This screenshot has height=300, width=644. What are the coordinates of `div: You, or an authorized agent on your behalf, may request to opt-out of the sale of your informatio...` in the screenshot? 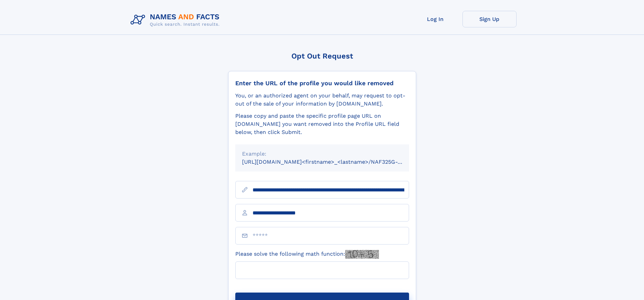 It's located at (322, 100).